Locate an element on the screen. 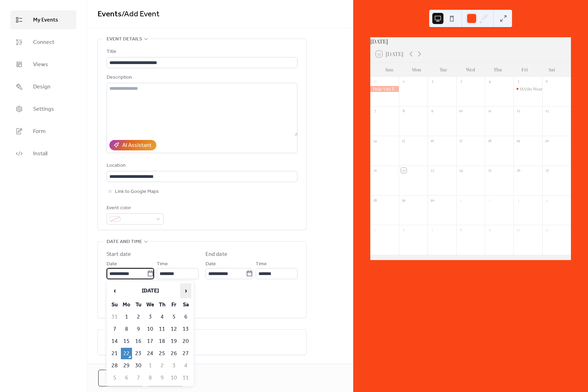  div: End date is located at coordinates (217, 254).